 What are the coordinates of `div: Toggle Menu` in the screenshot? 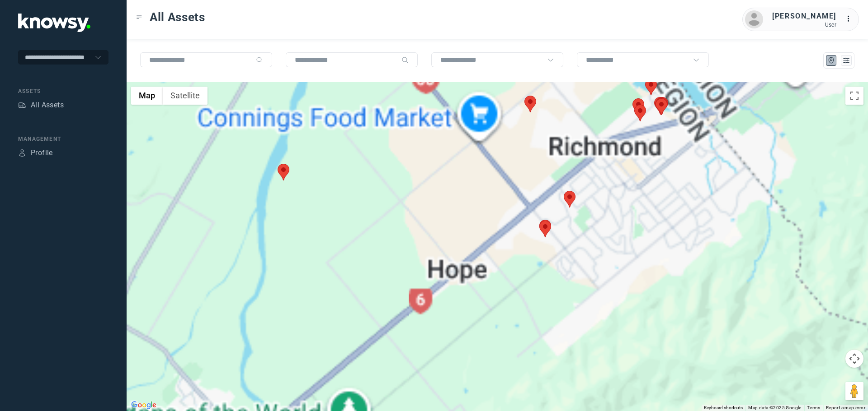 It's located at (139, 17).